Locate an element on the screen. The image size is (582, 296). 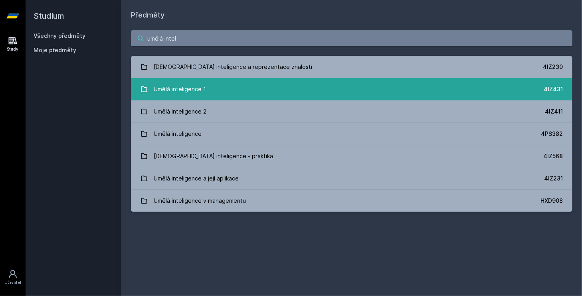
a: Umělá inteligence 2 4IZ411 is located at coordinates (352, 112).